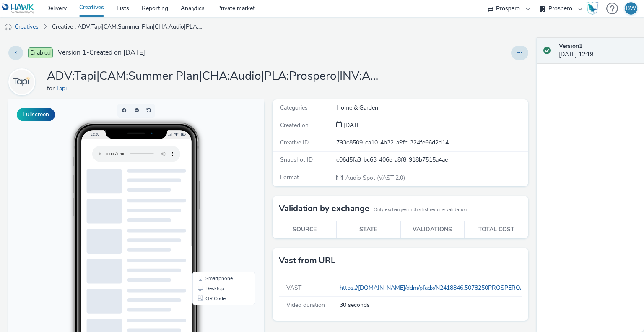 This screenshot has height=332, width=644. What do you see at coordinates (496, 230) in the screenshot?
I see `th: Total cost` at bounding box center [496, 230].